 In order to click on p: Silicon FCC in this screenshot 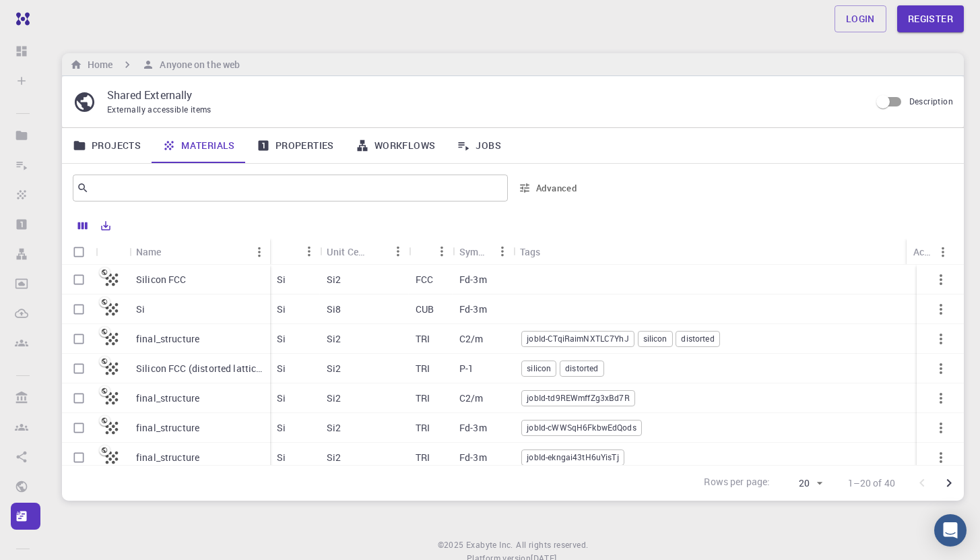, I will do `click(161, 279)`.